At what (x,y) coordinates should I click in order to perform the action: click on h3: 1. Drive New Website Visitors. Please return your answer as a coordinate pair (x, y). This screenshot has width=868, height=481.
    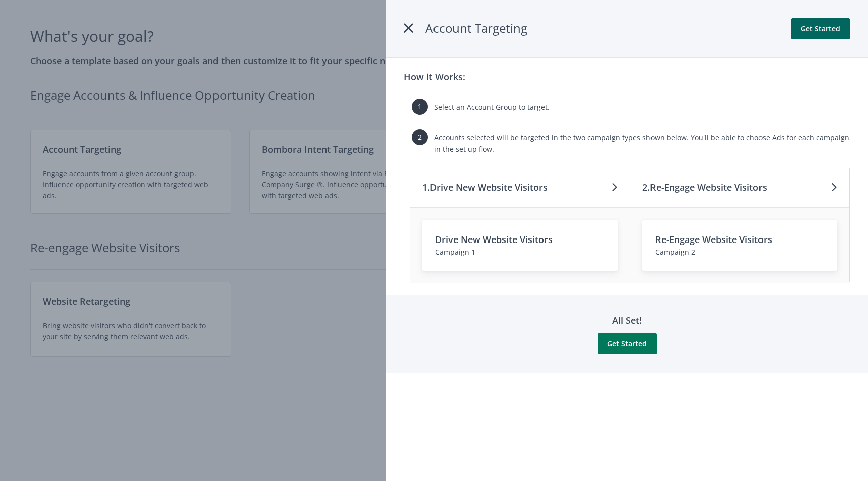
    Looking at the image, I should click on (484, 187).